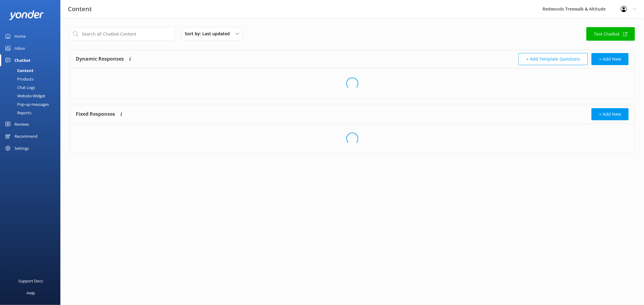 Image resolution: width=644 pixels, height=305 pixels. I want to click on input: Search all Chatbot Content, so click(122, 34).